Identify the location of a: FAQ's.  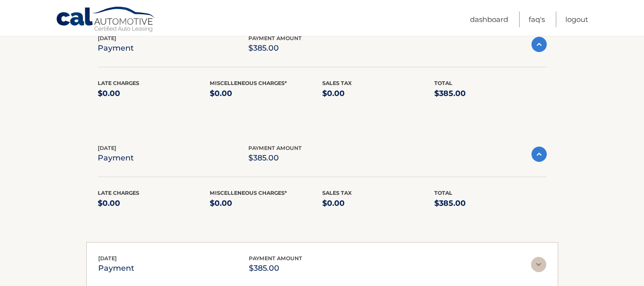
(537, 19).